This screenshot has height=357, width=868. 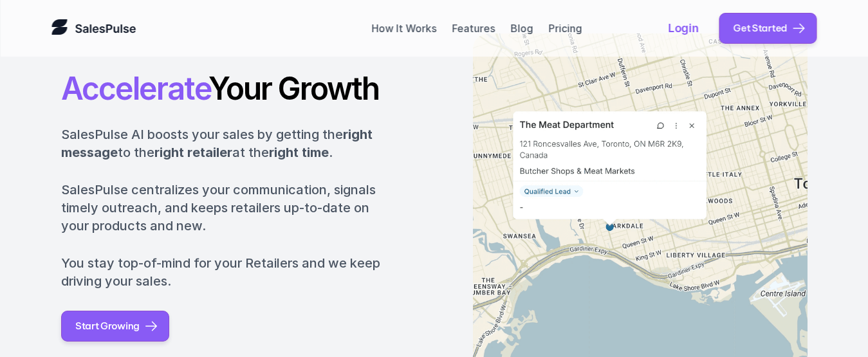 I want to click on p: You stay top-of-mind for your Retailers and we keep driving your sales., so click(x=229, y=273).